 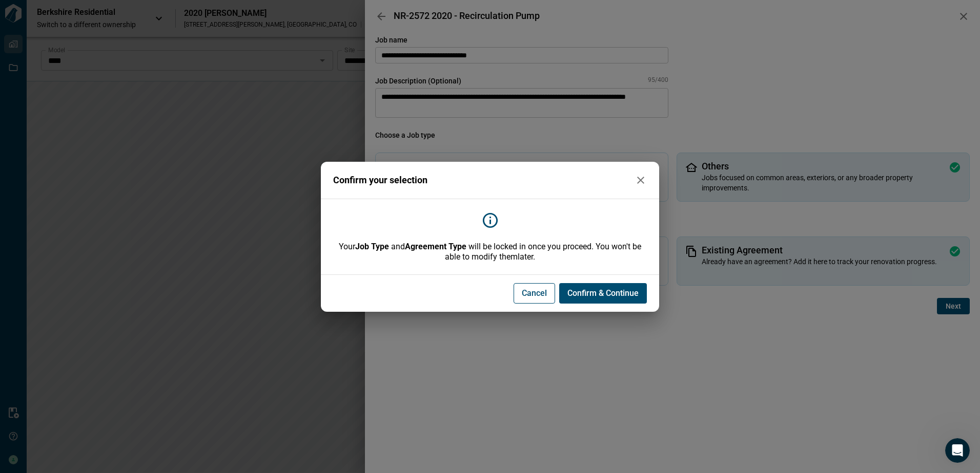 I want to click on b: Agreement Type, so click(x=436, y=246).